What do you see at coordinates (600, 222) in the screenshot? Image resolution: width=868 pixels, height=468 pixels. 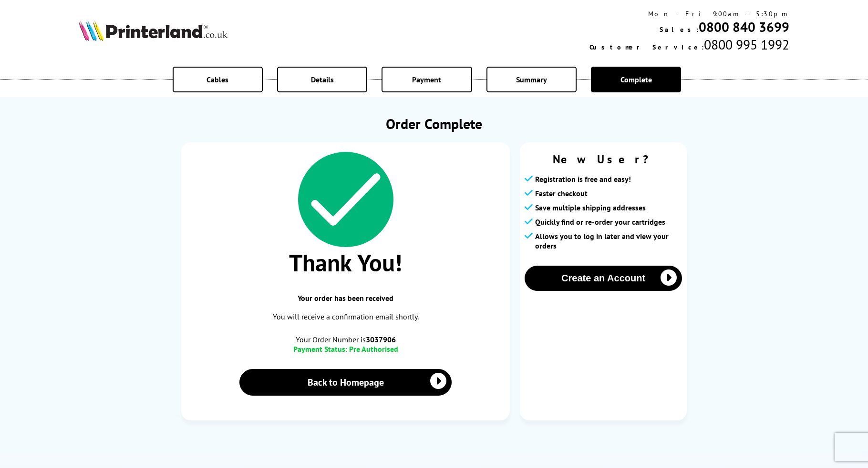 I see `span: Quickly find or re-order your cartridges` at bounding box center [600, 222].